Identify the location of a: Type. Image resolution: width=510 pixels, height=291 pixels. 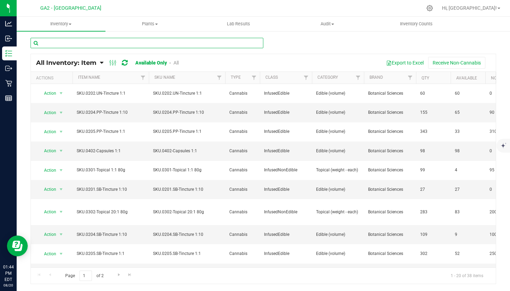
(236, 77).